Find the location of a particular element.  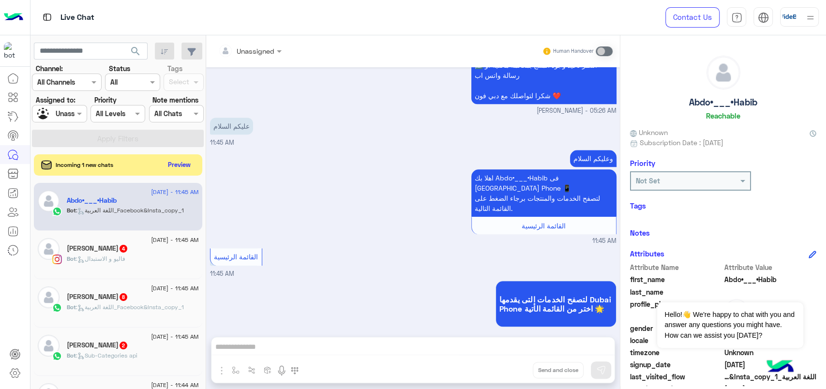

span: 2025-09-16T19:51:34.057Z is located at coordinates (771, 364).